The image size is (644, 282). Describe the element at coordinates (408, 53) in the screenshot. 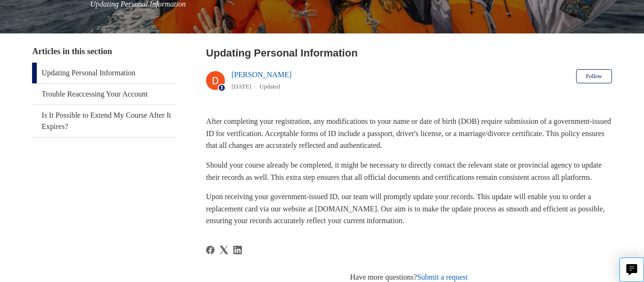

I see `h2: Updating Personal Information` at that location.